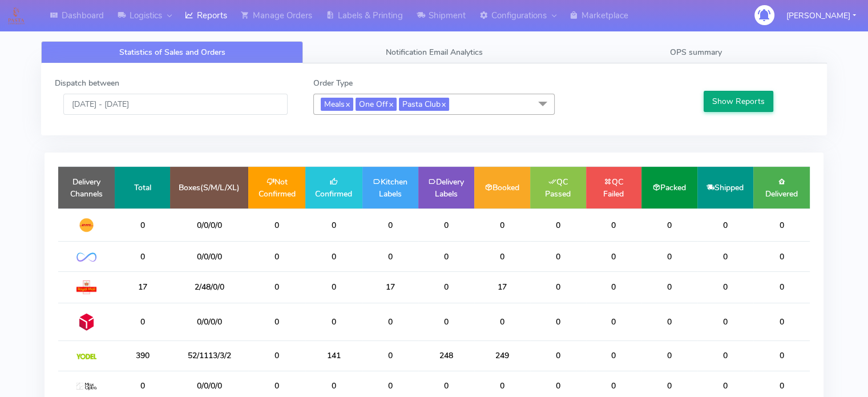  What do you see at coordinates (725, 188) in the screenshot?
I see `td: Shipped` at bounding box center [725, 188].